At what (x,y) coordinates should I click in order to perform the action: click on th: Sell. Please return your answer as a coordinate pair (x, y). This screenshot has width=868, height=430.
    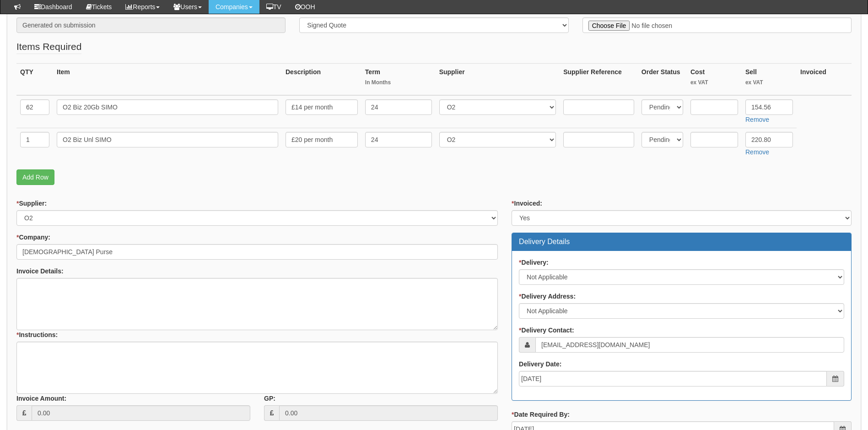
    Looking at the image, I should click on (769, 80).